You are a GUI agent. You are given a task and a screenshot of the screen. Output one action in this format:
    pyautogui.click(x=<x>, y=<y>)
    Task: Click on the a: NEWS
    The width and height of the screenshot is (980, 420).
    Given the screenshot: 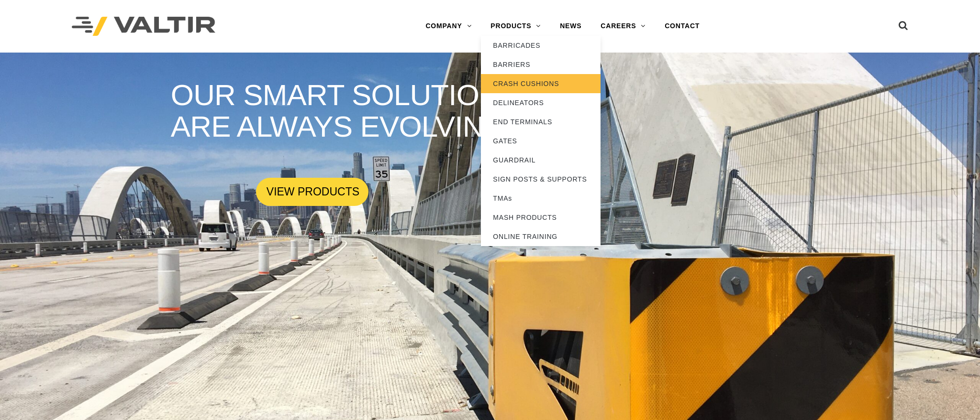 What is the action you would take?
    pyautogui.click(x=570, y=26)
    